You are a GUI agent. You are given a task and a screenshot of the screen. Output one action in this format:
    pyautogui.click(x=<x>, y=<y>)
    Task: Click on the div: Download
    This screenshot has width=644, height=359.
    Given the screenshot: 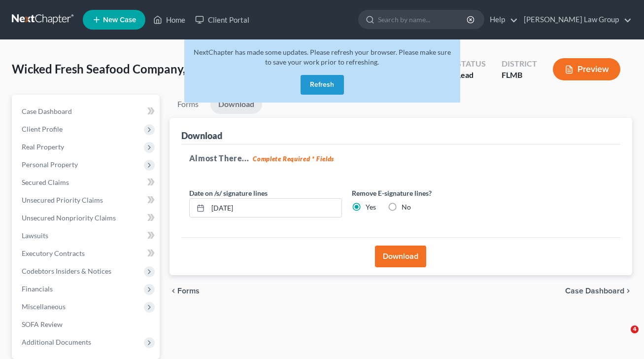 What is the action you would take?
    pyautogui.click(x=202, y=135)
    